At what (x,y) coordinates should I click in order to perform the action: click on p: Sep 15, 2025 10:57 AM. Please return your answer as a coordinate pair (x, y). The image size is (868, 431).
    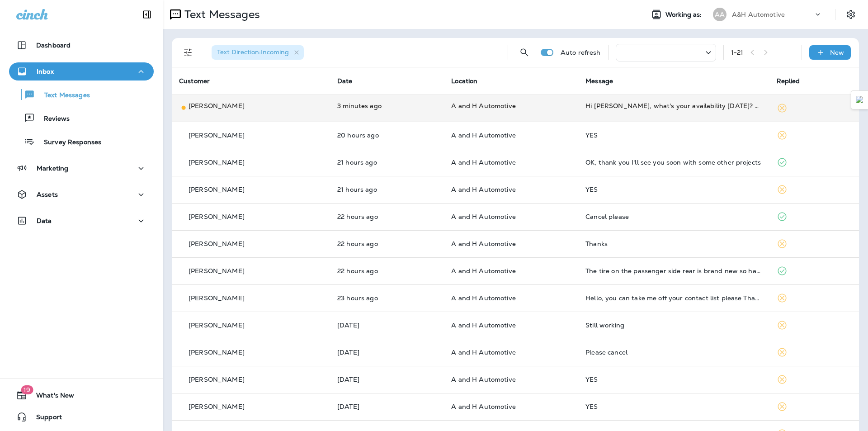
    Looking at the image, I should click on (387, 189).